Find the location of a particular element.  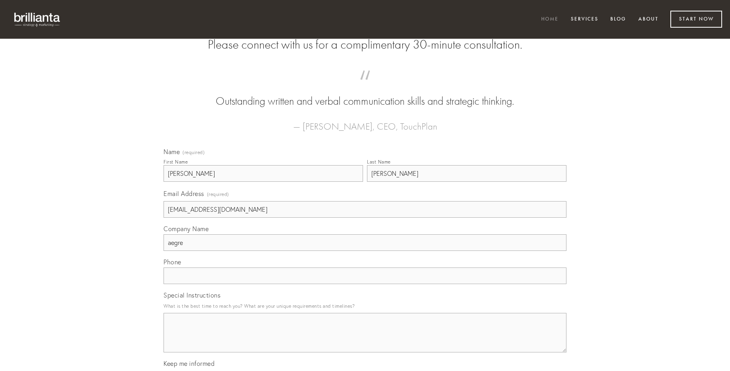

blockquote: Outstanding written and verbal communication skills and strategic thinking. is located at coordinates (365, 94).